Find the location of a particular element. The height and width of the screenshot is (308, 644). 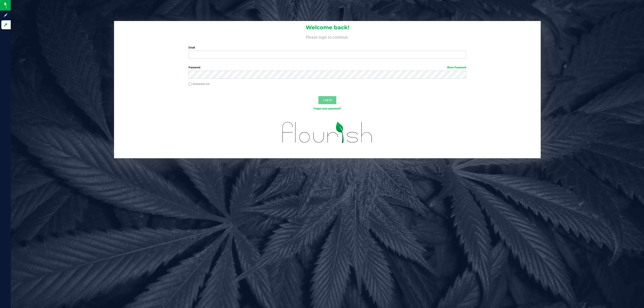

span: Log In is located at coordinates (327, 100).